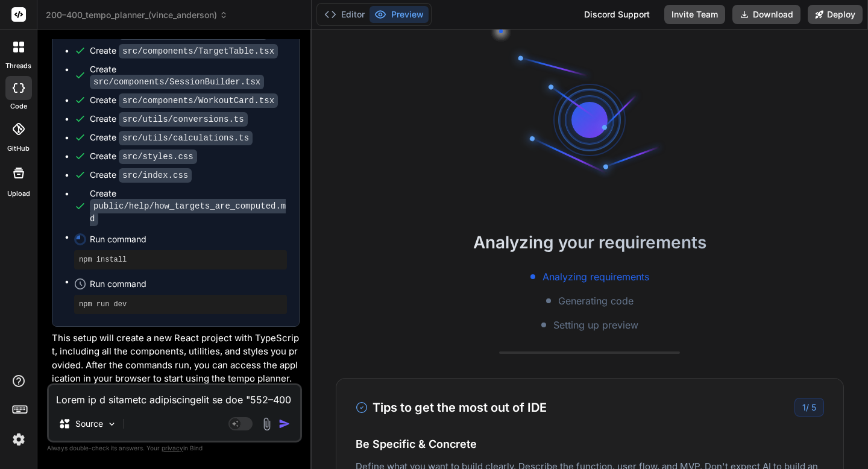 The image size is (868, 469). Describe the element at coordinates (187, 212) in the screenshot. I see `code: public/help/how_targets_are_computed.md` at that location.